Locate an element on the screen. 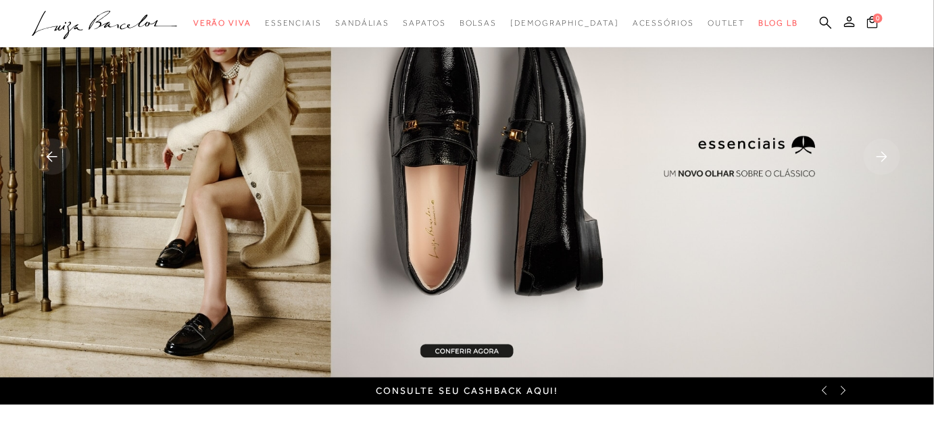  span: BLOG LB is located at coordinates (778, 23).